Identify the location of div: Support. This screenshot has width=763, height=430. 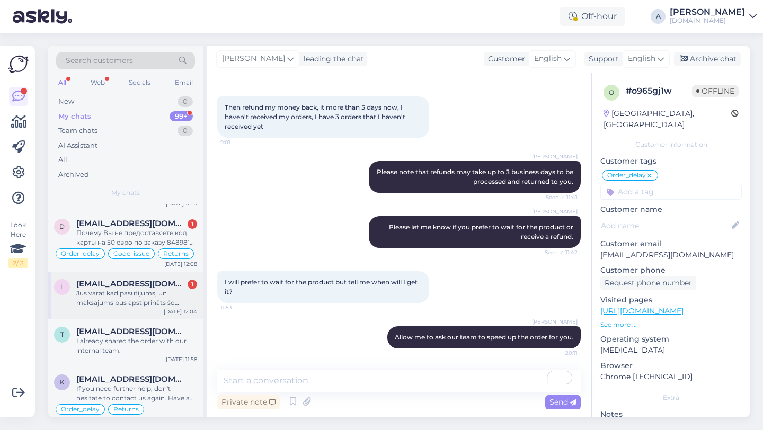
(602, 59).